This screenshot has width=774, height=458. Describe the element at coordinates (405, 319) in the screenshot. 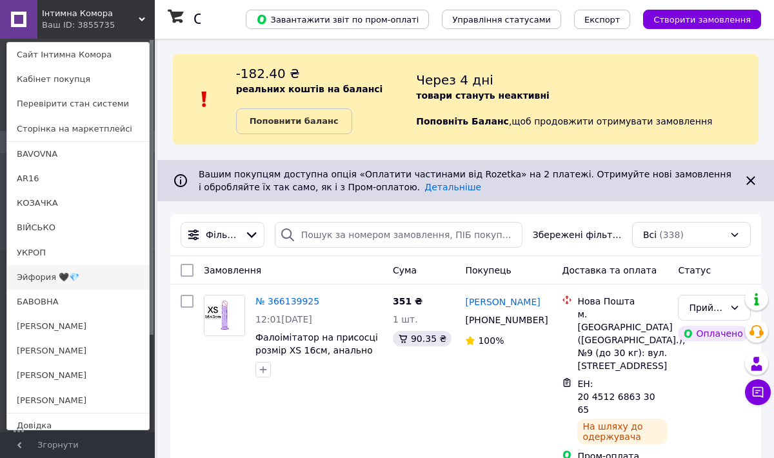

I see `span: 1 шт.` at that location.